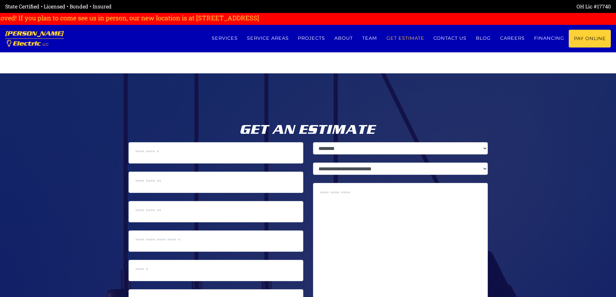 The width and height of the screenshot is (616, 297). Describe the element at coordinates (512, 38) in the screenshot. I see `a: Careers` at that location.